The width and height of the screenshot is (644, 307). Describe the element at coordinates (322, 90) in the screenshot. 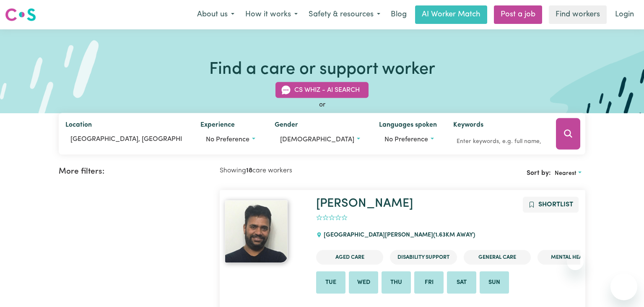

I see `button: CS Whiz - AI Search` at that location.